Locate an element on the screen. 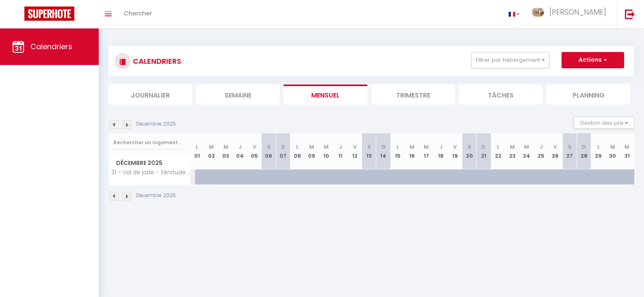 Image resolution: width=644 pixels, height=297 pixels. th: 14 is located at coordinates (383, 151).